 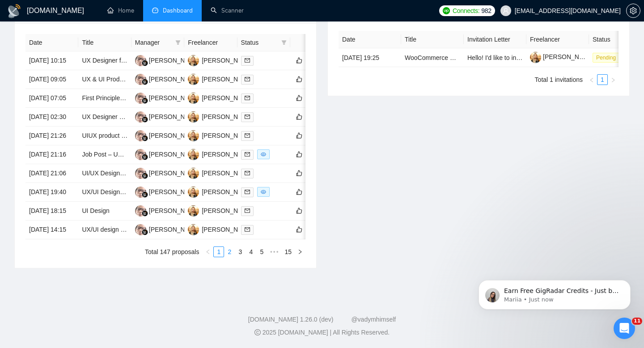 What do you see at coordinates (90, 34) in the screenshot?
I see `div: message notification from Mariia, Just now. Earn Free GigRadar Credits - Just by Sharing Your Sto...` at bounding box center [90, 34].